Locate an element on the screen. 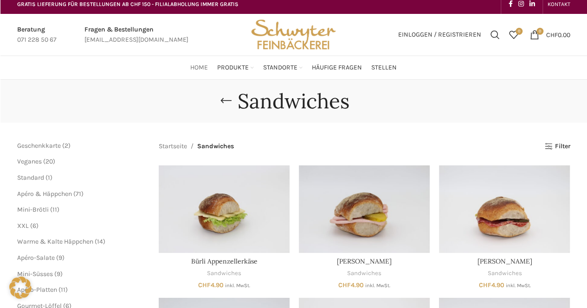 The image size is (587, 308). a: Filter is located at coordinates (557, 147).